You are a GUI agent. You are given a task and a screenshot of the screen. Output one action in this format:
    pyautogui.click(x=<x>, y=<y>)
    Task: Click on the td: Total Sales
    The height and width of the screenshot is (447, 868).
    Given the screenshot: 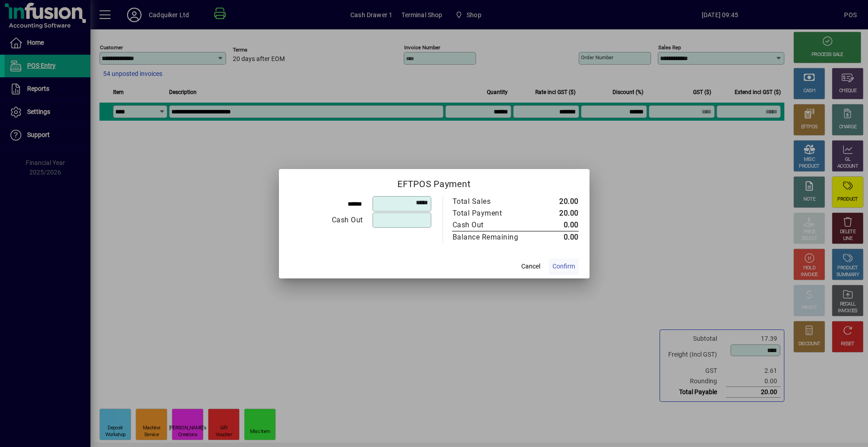 What is the action you would take?
    pyautogui.click(x=494, y=201)
    